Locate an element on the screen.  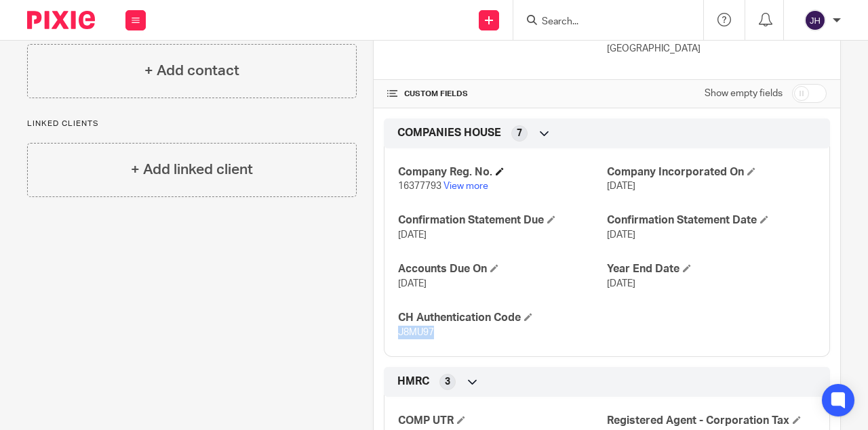
a: View more is located at coordinates (466, 186).